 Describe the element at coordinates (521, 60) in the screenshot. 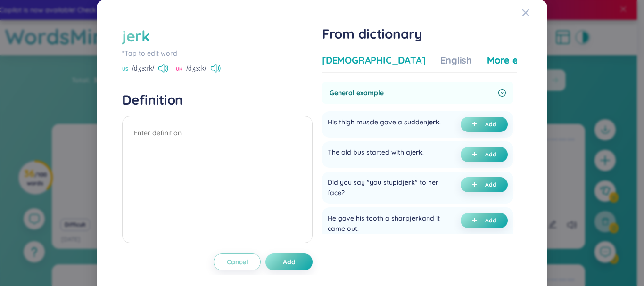

I see `div: More examples` at that location.